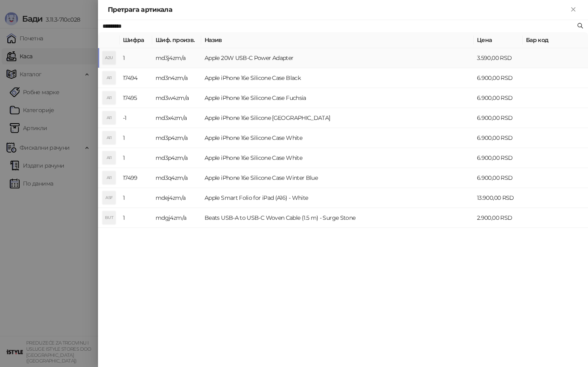  Describe the element at coordinates (177, 98) in the screenshot. I see `td: md3w4zm/a` at that location.